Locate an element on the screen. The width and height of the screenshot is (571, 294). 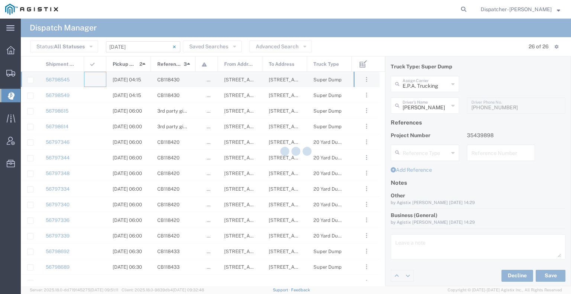
a: Support is located at coordinates (282, 290).